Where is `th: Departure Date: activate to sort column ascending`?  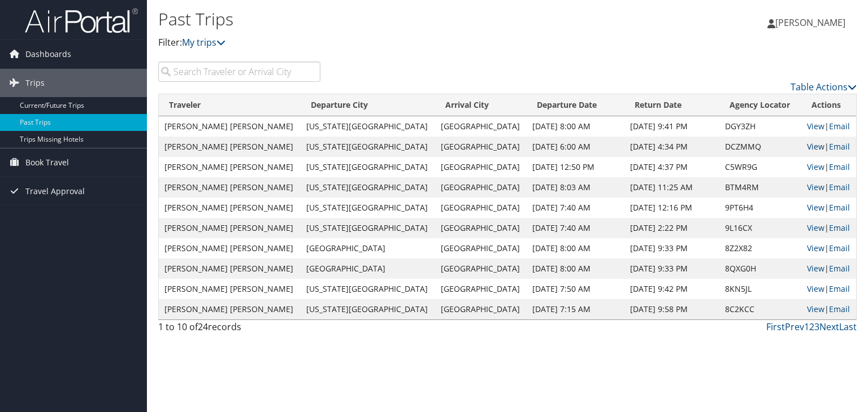
th: Departure Date: activate to sort column ascending is located at coordinates (575, 105).